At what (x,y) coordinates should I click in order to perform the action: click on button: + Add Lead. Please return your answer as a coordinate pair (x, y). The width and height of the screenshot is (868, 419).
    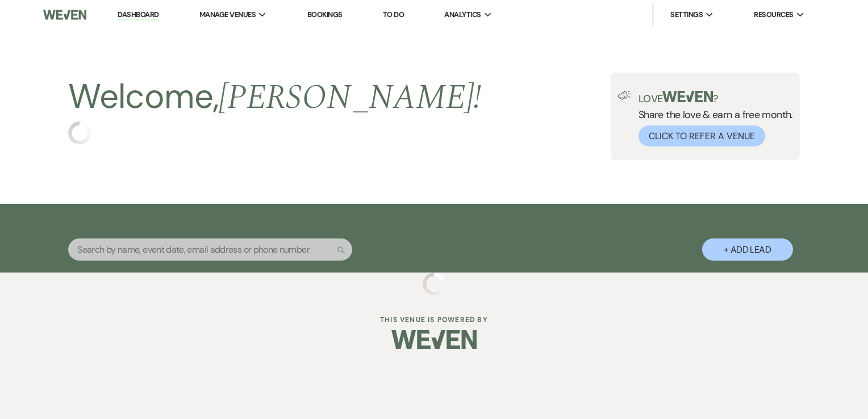
    Looking at the image, I should click on (748, 249).